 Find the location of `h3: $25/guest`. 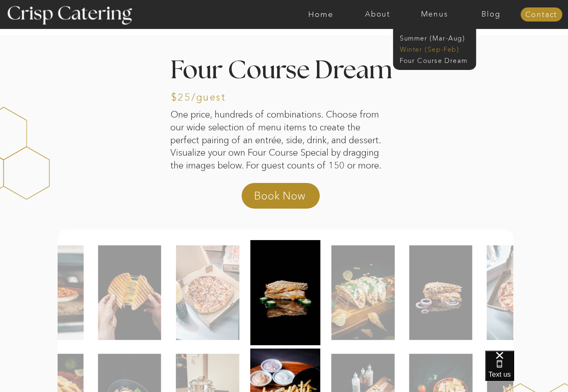

h3: $25/guest is located at coordinates (206, 98).